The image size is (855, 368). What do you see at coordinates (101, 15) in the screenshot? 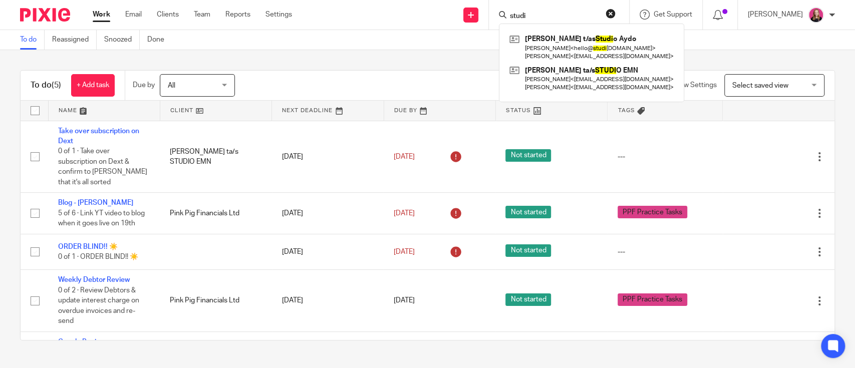
I see `a: Work` at bounding box center [101, 15].